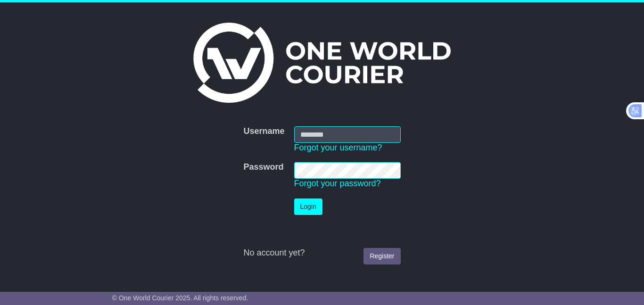 This screenshot has height=305, width=644. What do you see at coordinates (338, 148) in the screenshot?
I see `a: Forgot your username?` at bounding box center [338, 148].